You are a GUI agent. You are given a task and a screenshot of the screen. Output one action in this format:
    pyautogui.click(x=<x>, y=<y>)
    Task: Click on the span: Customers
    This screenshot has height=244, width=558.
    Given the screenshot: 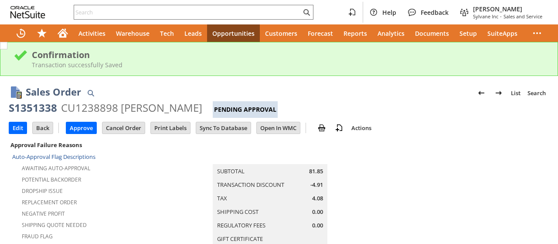 What is the action you would take?
    pyautogui.click(x=281, y=33)
    